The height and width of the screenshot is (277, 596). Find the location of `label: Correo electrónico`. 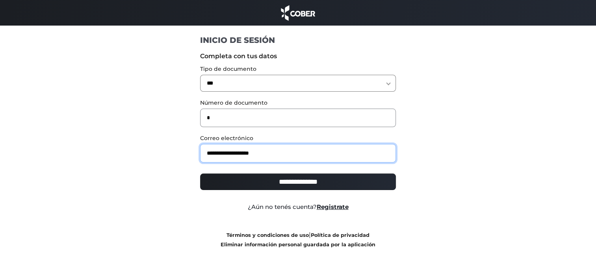

label: Correo electrónico is located at coordinates (298, 138).